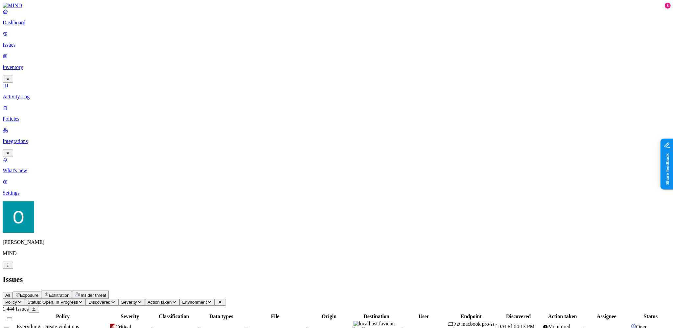 Image resolution: width=673 pixels, height=328 pixels. Describe the element at coordinates (376, 316) in the screenshot. I see `div: Destination` at that location.